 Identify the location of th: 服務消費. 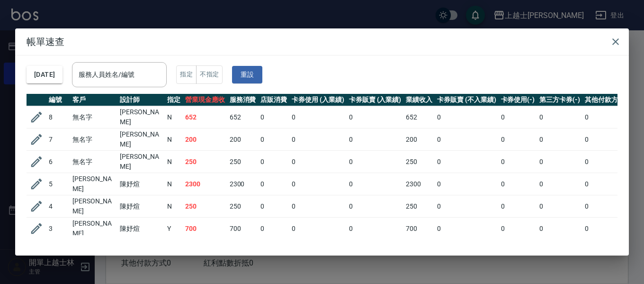
(243, 100).